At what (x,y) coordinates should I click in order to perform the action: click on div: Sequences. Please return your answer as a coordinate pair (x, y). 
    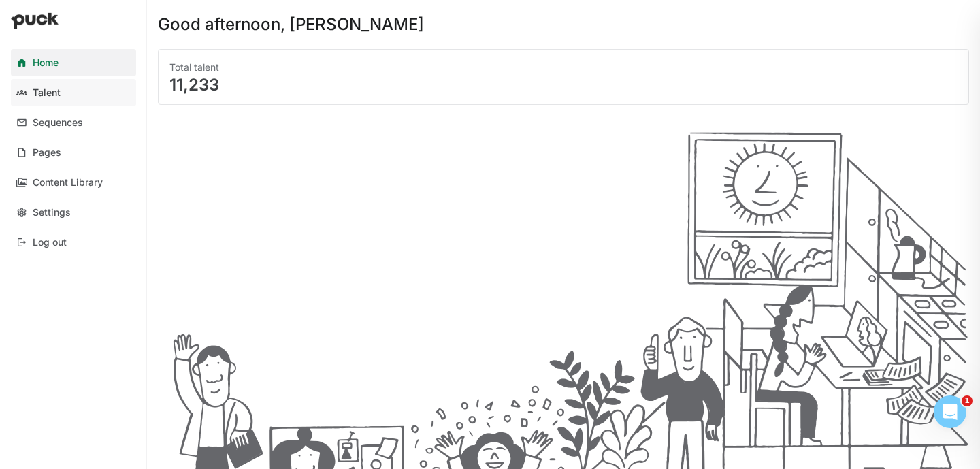
    Looking at the image, I should click on (58, 123).